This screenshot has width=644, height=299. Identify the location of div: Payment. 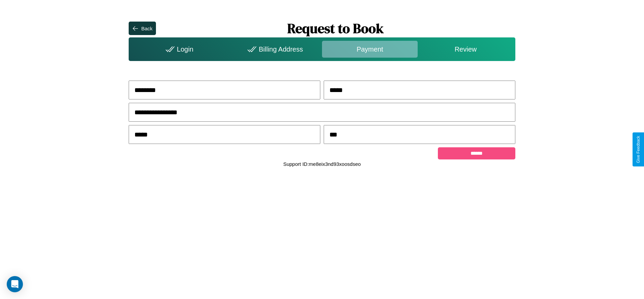
(370, 49).